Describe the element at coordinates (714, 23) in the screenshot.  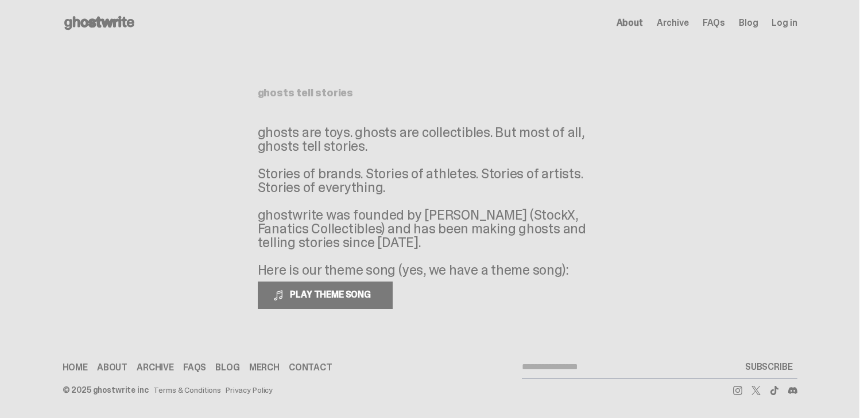
I see `span: FAQs` at that location.